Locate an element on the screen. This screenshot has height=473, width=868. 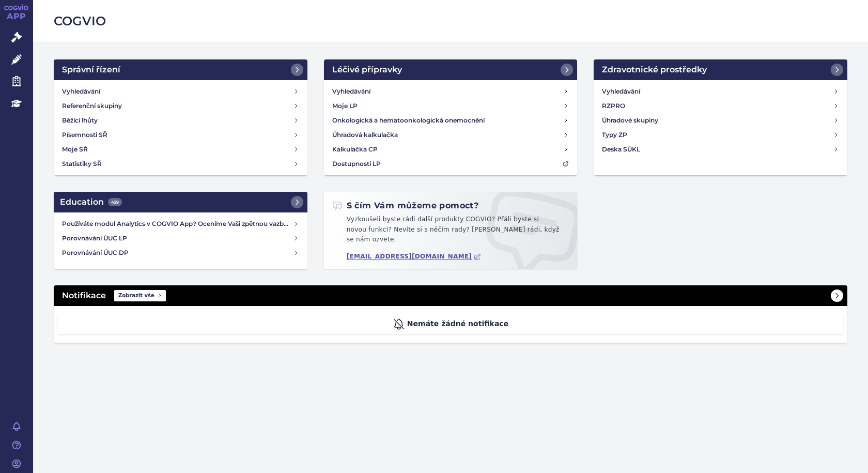
a: Onkologická a hematoonkologická onemocnění is located at coordinates (451, 120).